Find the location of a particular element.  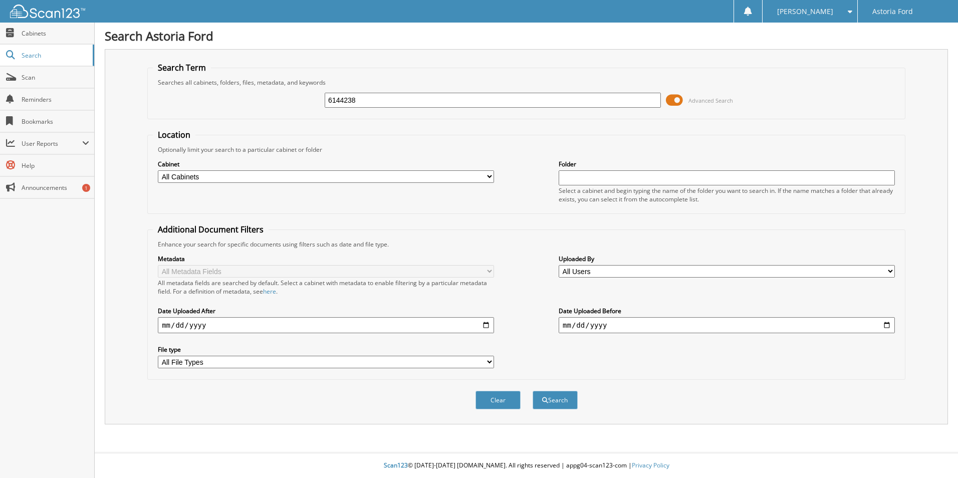

span: Reminders is located at coordinates (55, 99).